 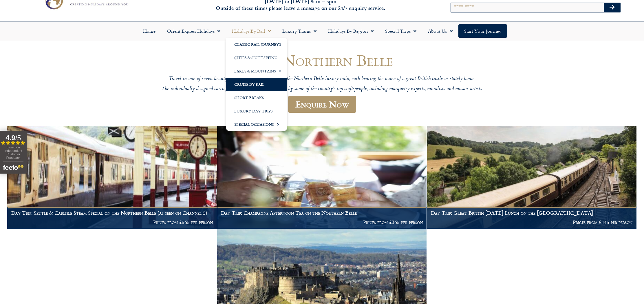 What do you see at coordinates (322, 31) in the screenshot?
I see `nav: Menu` at bounding box center [322, 31].